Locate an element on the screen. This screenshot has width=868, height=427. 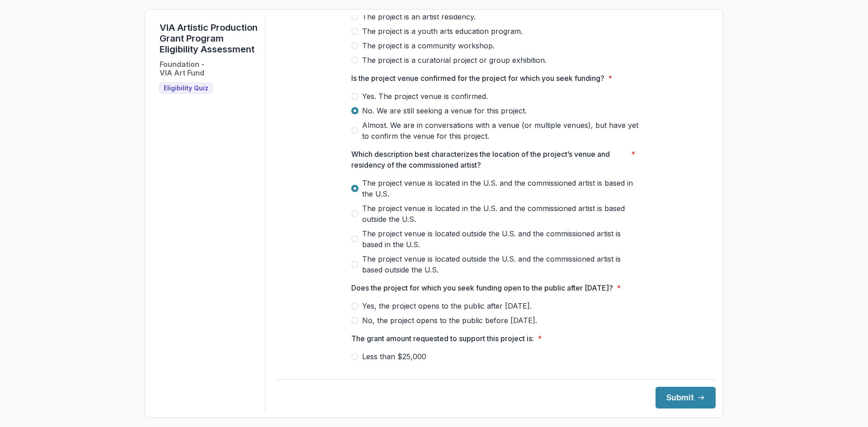
span: No. We are still seeking a venue for this project. is located at coordinates (444, 110).